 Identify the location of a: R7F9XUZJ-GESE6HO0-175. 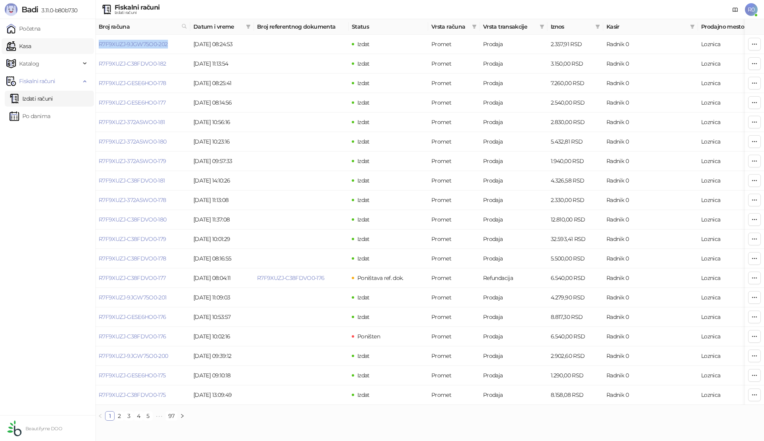
(132, 375).